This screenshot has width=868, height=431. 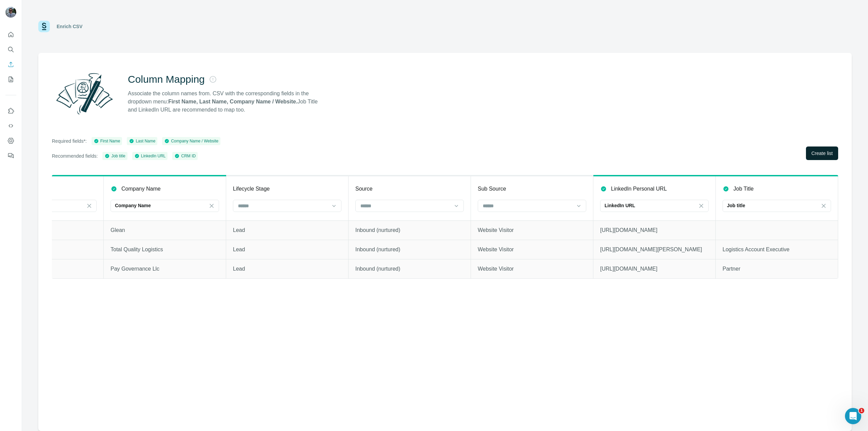 I want to click on div: CRM ID, so click(x=185, y=156).